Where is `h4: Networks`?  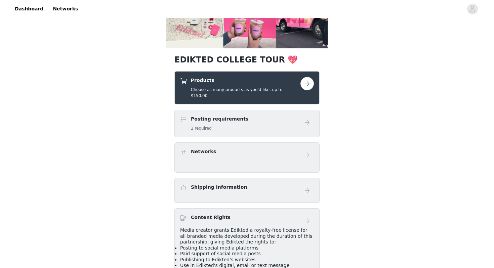
h4: Networks is located at coordinates (203, 152).